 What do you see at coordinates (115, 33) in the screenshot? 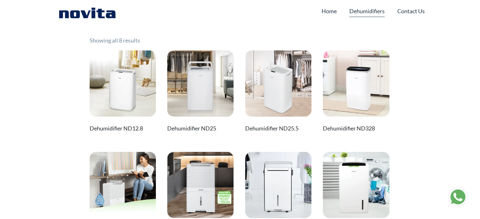
I see `p: Showing all 8 results` at bounding box center [115, 33].